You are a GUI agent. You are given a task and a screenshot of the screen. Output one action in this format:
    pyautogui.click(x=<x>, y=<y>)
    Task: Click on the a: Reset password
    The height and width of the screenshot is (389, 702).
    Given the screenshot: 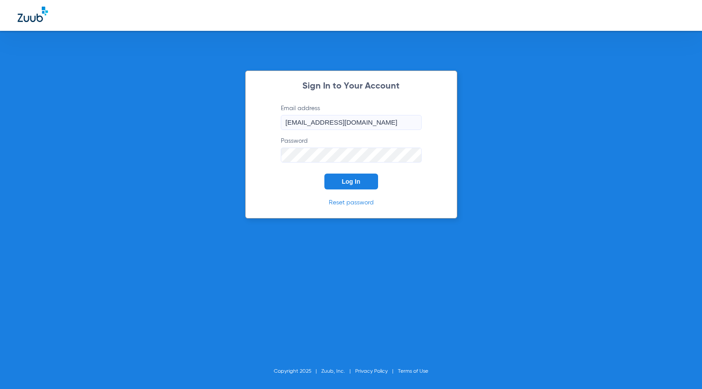 What is the action you would take?
    pyautogui.click(x=351, y=203)
    